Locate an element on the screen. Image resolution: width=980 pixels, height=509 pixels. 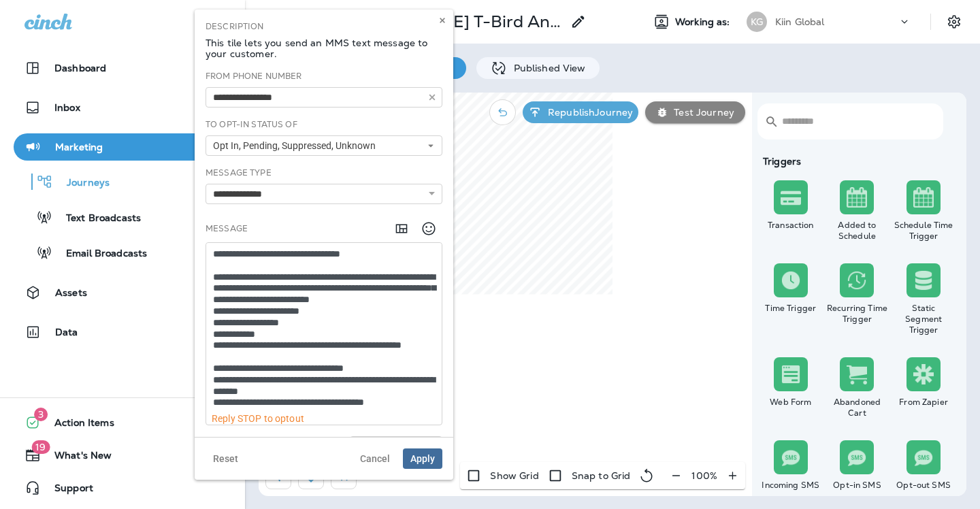
button: Reset is located at coordinates (226, 458).